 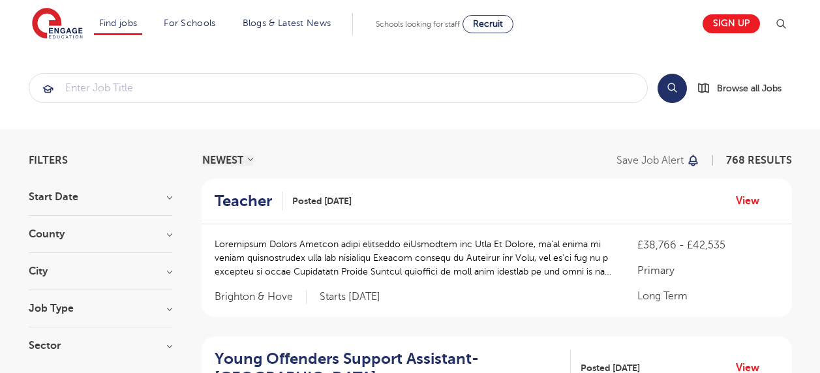 I want to click on a: Recruit, so click(x=488, y=24).